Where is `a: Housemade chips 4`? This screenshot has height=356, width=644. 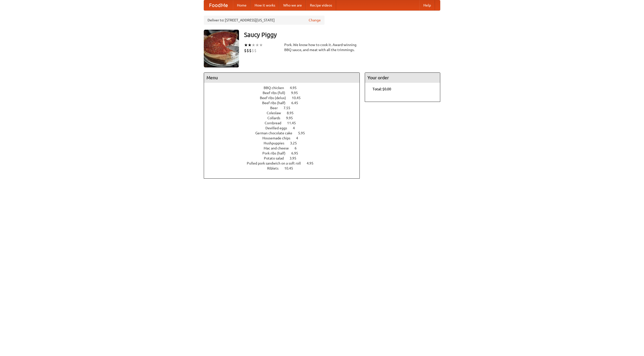
a: Housemade chips 4 is located at coordinates (285, 138).